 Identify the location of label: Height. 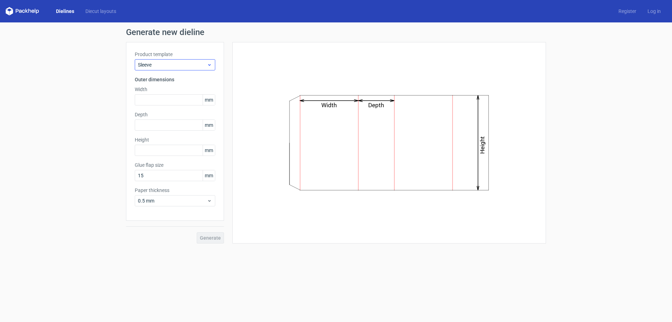
(175, 140).